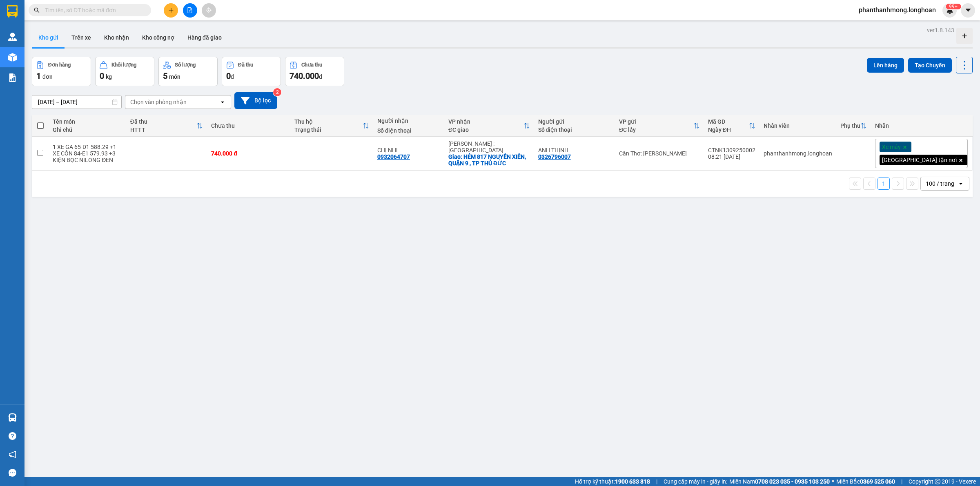  Describe the element at coordinates (108, 76) in the screenshot. I see `span: kg` at that location.